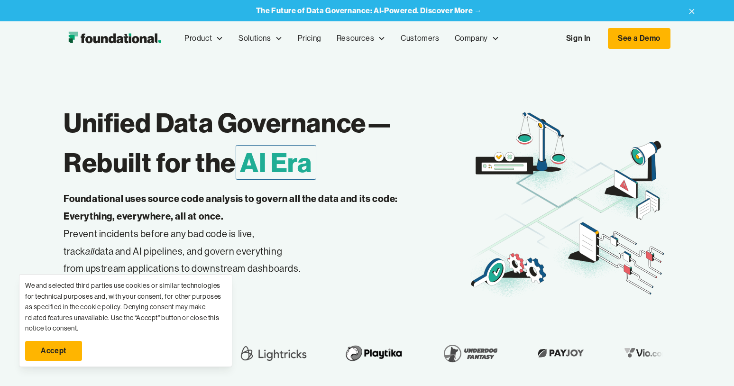  Describe the element at coordinates (54, 351) in the screenshot. I see `a: Accept` at that location.